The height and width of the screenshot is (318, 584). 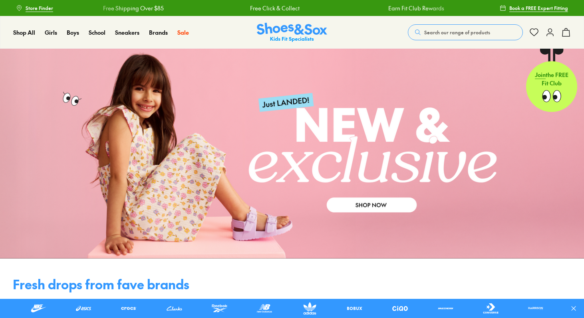 I want to click on img: SNS_Logo_Responsive.svg, so click(x=292, y=32).